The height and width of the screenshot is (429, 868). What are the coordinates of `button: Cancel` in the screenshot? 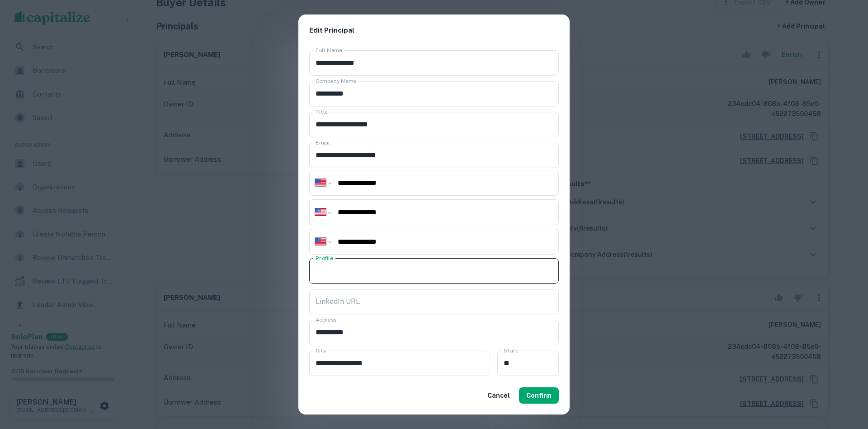 It's located at (499, 395).